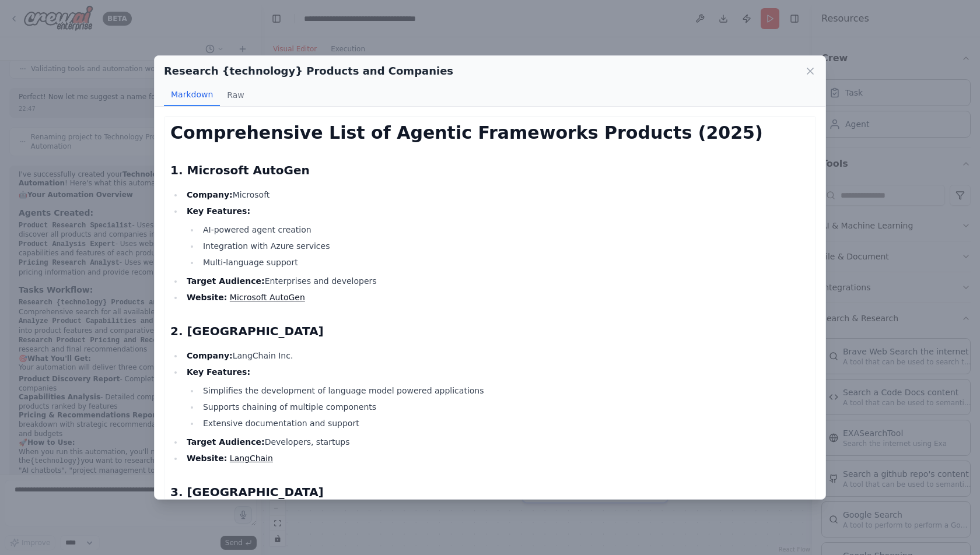 This screenshot has width=980, height=555. I want to click on button: Raw, so click(235, 95).